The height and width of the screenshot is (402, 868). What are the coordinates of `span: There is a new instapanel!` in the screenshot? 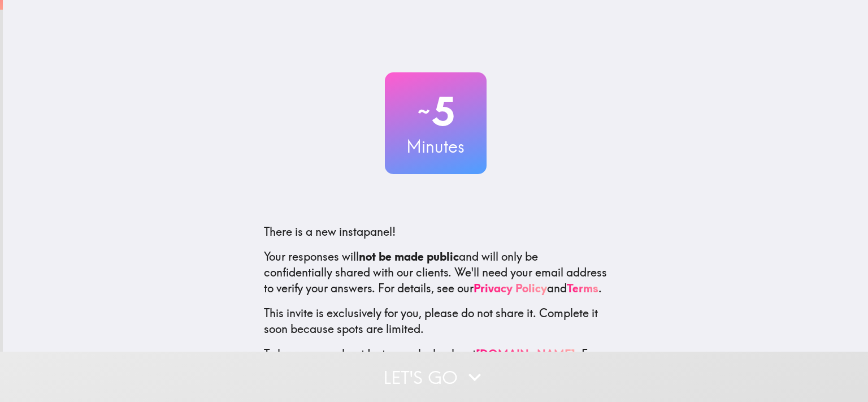 It's located at (329, 231).